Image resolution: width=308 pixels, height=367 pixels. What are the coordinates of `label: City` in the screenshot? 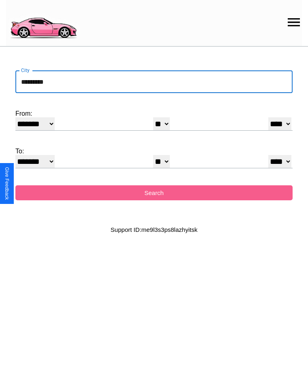 It's located at (25, 70).